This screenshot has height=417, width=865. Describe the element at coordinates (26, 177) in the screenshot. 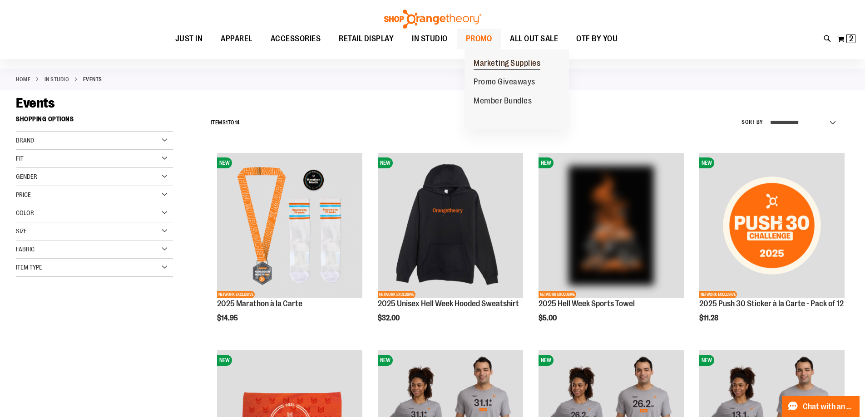

I see `span: Gender` at that location.